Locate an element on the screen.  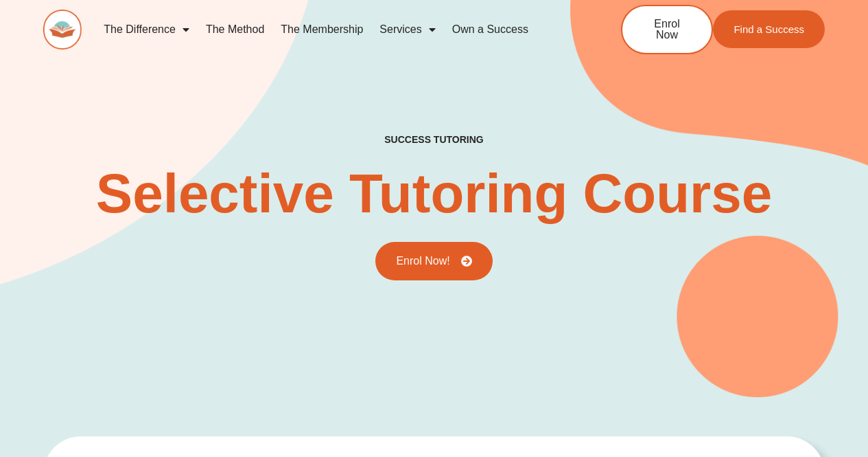
a: The Membership is located at coordinates (321, 29).